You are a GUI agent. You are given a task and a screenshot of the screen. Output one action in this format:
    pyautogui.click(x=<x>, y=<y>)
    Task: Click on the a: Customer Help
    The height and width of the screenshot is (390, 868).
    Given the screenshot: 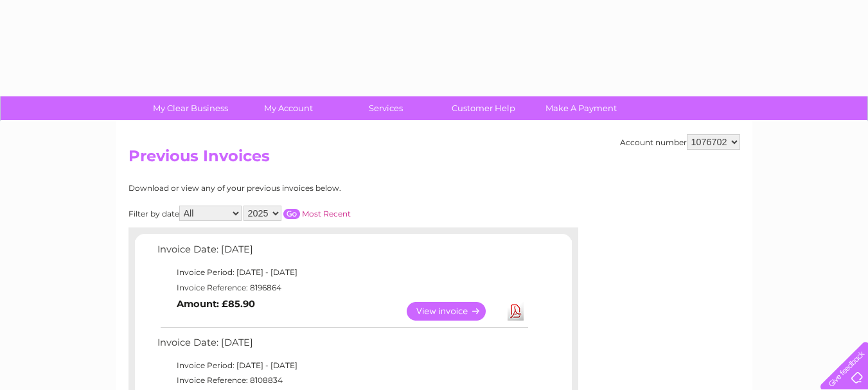 What is the action you would take?
    pyautogui.click(x=483, y=108)
    